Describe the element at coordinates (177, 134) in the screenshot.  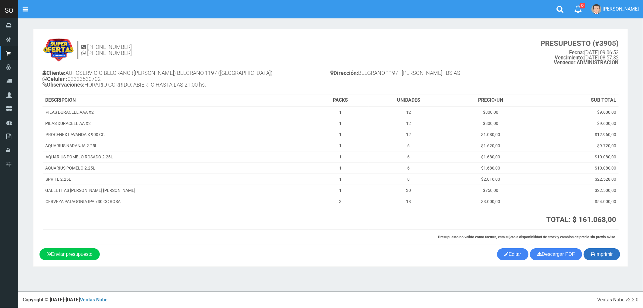
I see `td: PROCENEX LAVANDA X 900 CC` at that location.